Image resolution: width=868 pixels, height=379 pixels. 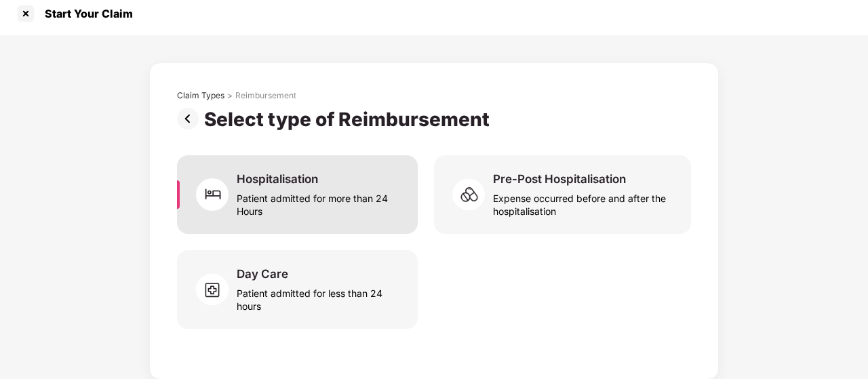 What do you see at coordinates (560, 179) in the screenshot?
I see `div: Pre-Post Hospitalisation` at bounding box center [560, 179].